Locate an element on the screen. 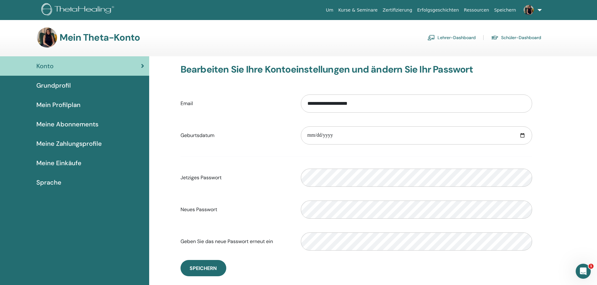 The image size is (597, 285). a: Um is located at coordinates (330, 10).